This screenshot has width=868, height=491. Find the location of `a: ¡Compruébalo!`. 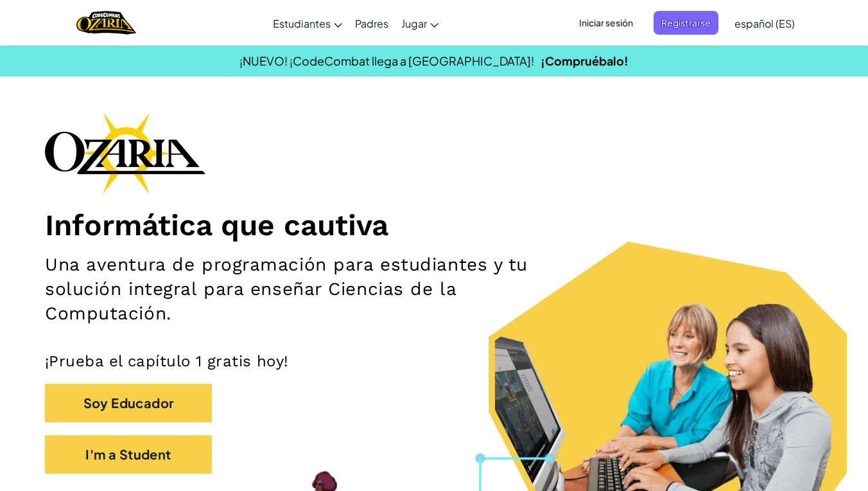

a: ¡Compruébalo! is located at coordinates (584, 60).